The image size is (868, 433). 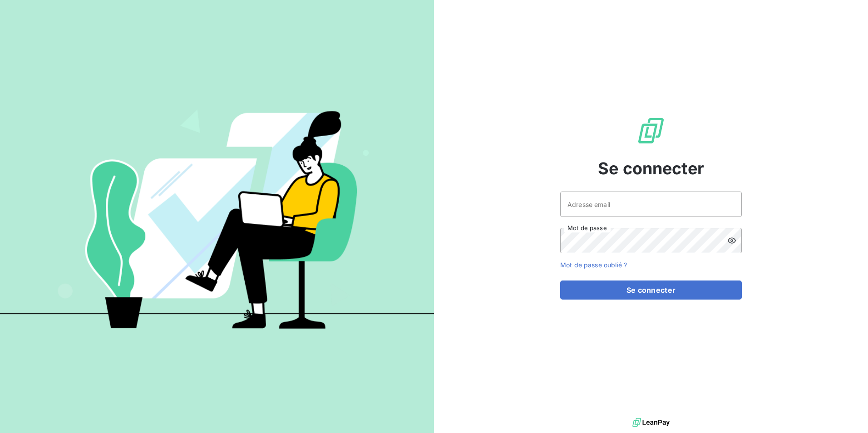 I want to click on input: placeholder, so click(x=651, y=204).